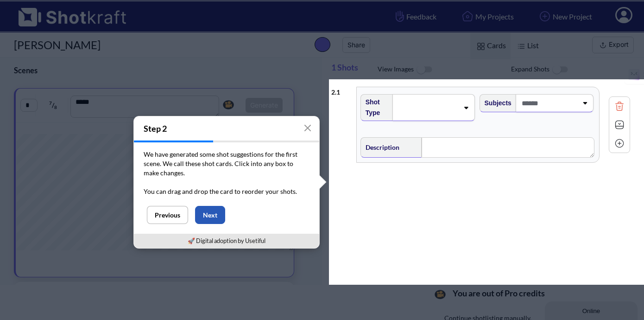 The image size is (644, 320). What do you see at coordinates (380, 147) in the screenshot?
I see `span: Description` at bounding box center [380, 147].